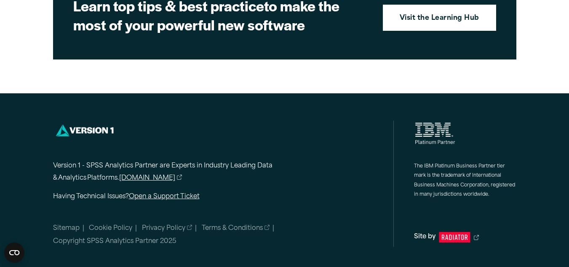  Describe the element at coordinates (425, 237) in the screenshot. I see `span: Site by` at that location.